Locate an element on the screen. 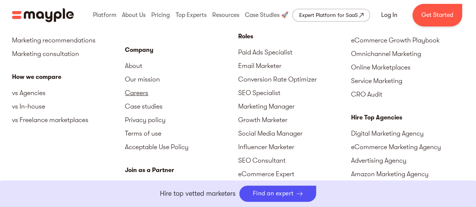 The image size is (476, 207). div: Top Experts is located at coordinates (191, 15).